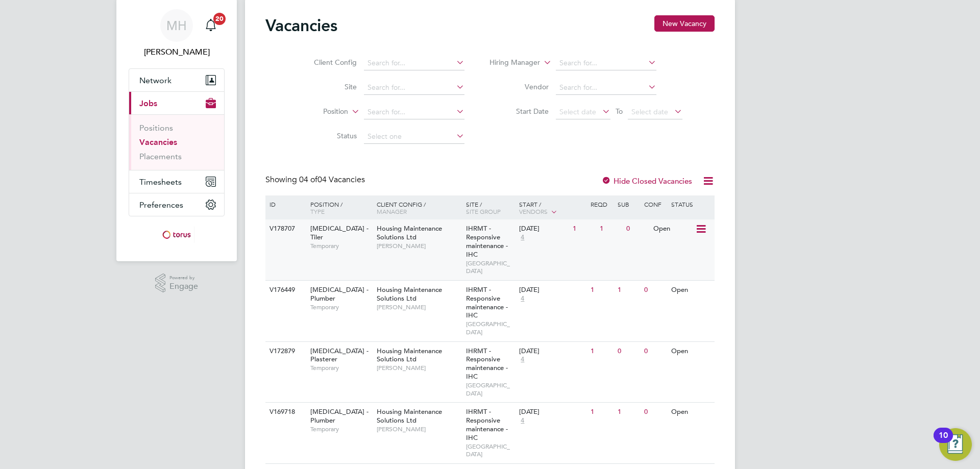 This screenshot has height=469, width=980. Describe the element at coordinates (177, 283) in the screenshot. I see `a: Powered byEngage` at that location.